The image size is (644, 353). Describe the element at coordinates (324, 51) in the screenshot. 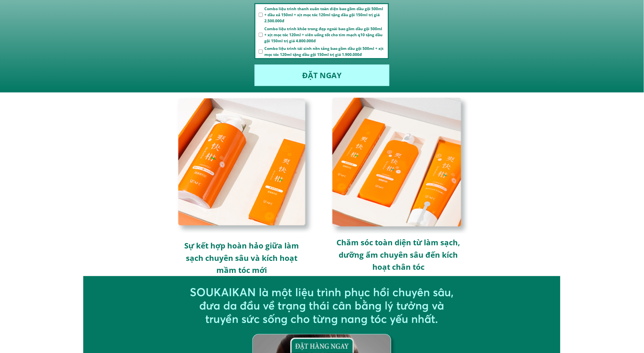

I see `span: Combo liệu trình tái sinh nền tảng bao gồm dầu gội 500ml + xịt mọc tóc 120ml tặng dầu gội 150ml t...` at that location.